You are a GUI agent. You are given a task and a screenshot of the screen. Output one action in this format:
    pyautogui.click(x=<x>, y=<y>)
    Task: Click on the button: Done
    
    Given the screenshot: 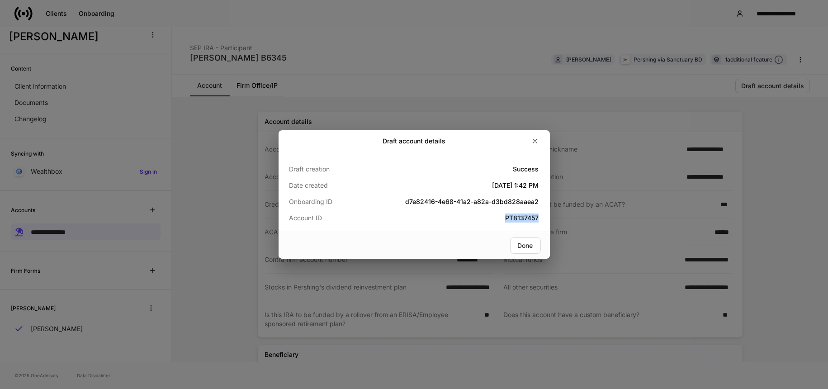 What is the action you would take?
    pyautogui.click(x=525, y=245)
    